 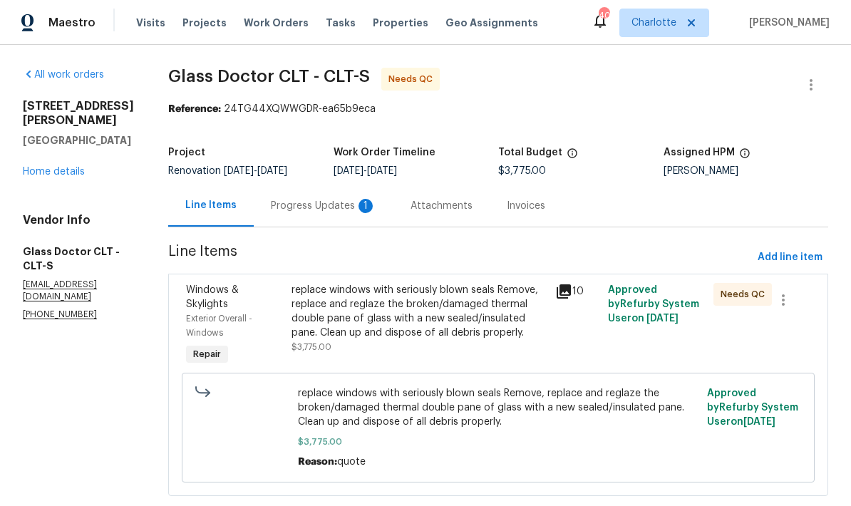 What do you see at coordinates (211, 205) in the screenshot?
I see `div: Line Items` at bounding box center [211, 205].